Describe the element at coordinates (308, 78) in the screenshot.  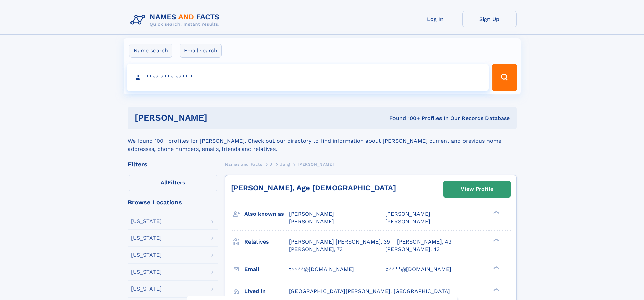
I see `input: search input` at that location.